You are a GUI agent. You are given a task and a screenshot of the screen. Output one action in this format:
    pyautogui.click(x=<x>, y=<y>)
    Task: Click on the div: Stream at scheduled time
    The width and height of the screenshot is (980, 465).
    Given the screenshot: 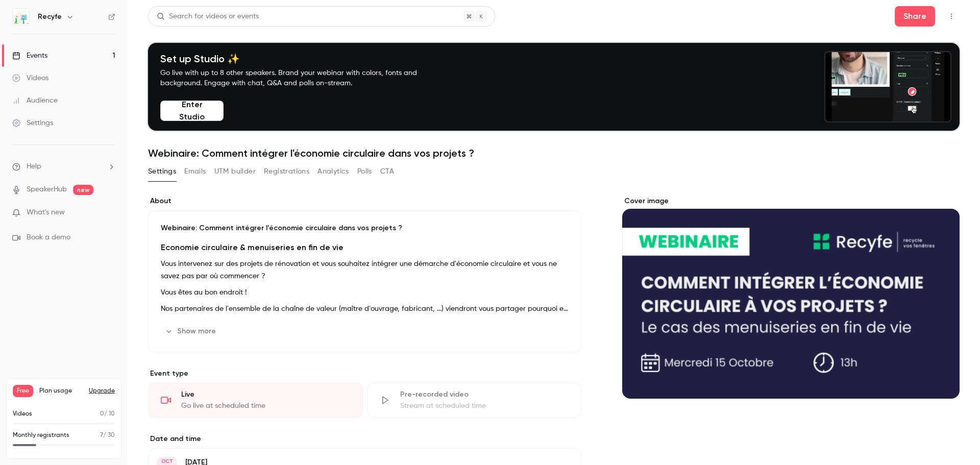 What is the action you would take?
    pyautogui.click(x=484, y=406)
    